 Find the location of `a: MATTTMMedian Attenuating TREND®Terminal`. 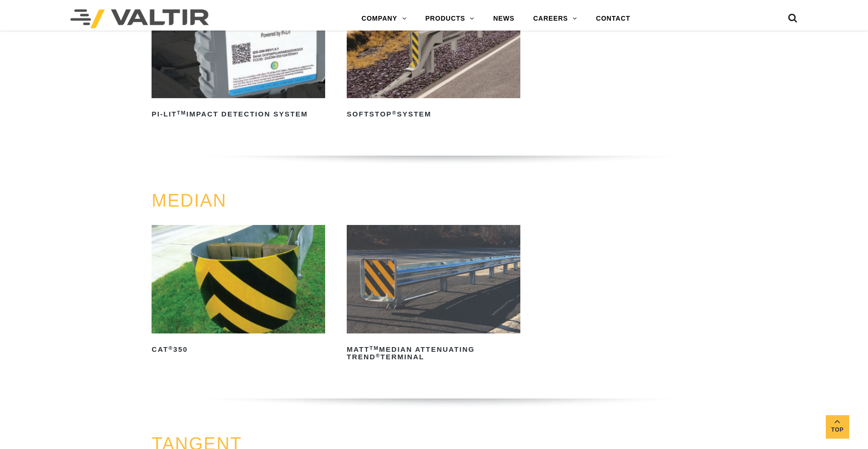

a: MATTTMMedian Attenuating TREND®Terminal is located at coordinates (434, 295).